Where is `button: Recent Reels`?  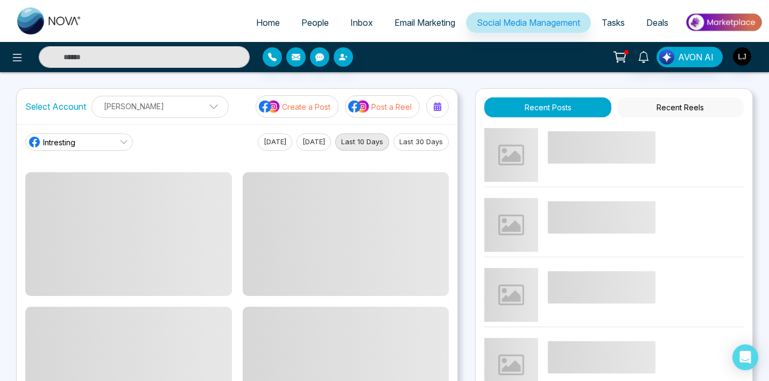 button: Recent Reels is located at coordinates (681, 107).